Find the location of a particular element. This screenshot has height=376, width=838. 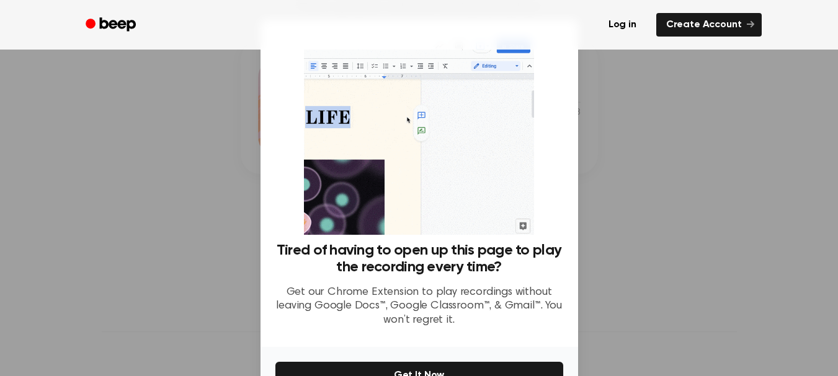

a: Log in is located at coordinates (622, 25).